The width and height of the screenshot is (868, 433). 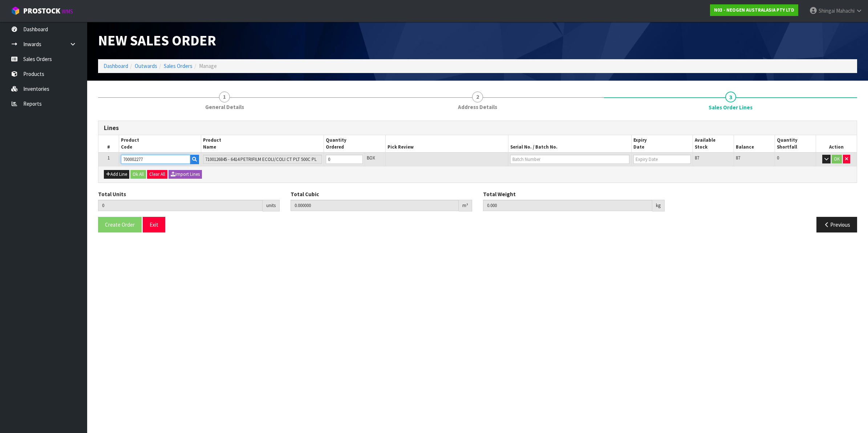 What do you see at coordinates (146, 66) in the screenshot?
I see `a: Outwards` at bounding box center [146, 66].